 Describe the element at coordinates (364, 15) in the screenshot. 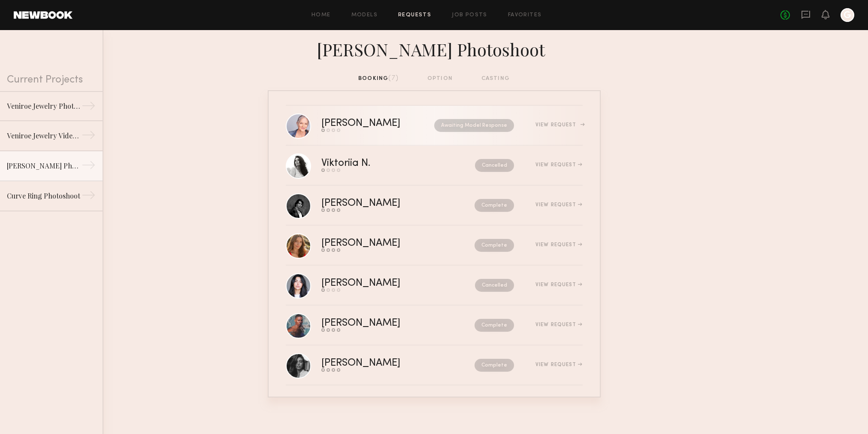

I see `a: Models` at that location.